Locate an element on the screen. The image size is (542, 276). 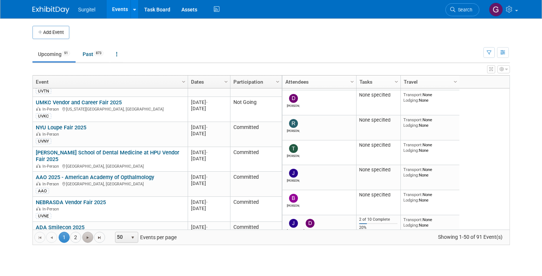
a: Go to the previous page is located at coordinates (52, 237).